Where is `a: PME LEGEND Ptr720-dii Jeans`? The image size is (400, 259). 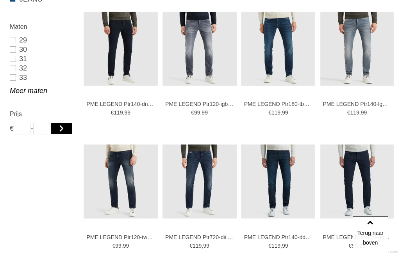
a: PME LEGEND Ptr720-dii Jeans is located at coordinates (199, 238).